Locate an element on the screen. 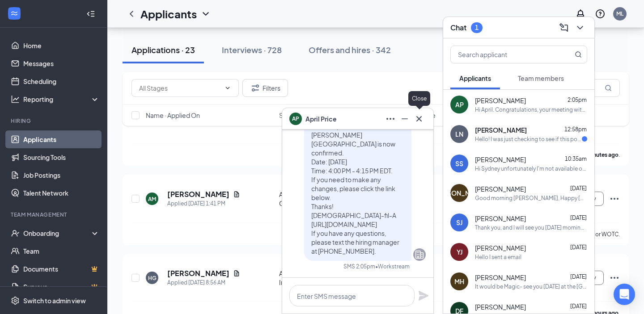 The width and height of the screenshot is (644, 314). a: Messages is located at coordinates (61, 64).